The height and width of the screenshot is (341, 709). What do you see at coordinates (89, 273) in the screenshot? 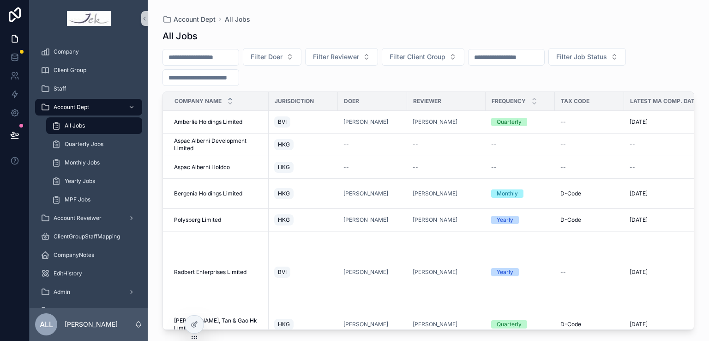
I see `a: EditHistory` at bounding box center [89, 273].